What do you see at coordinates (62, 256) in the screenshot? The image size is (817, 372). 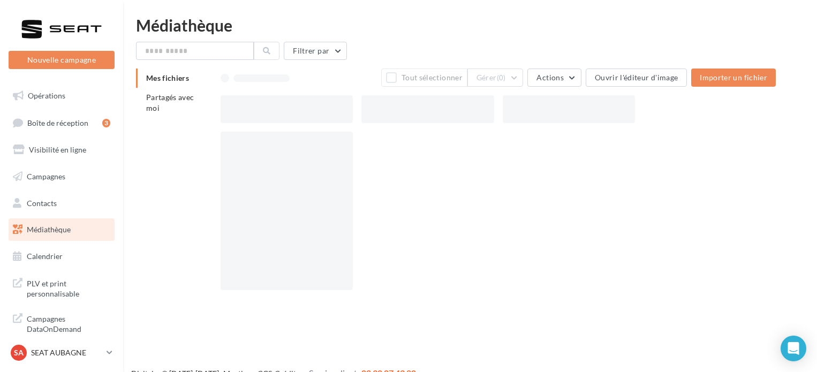 I see `a: Calendrier` at bounding box center [62, 256].